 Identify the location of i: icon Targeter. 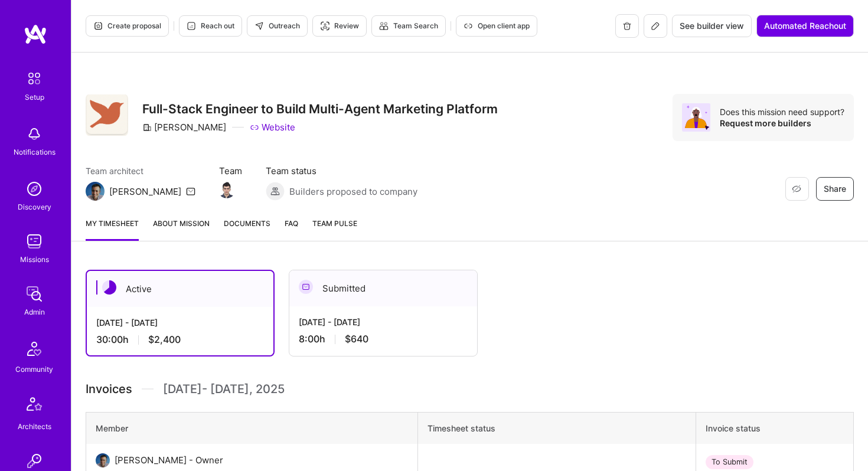
(325, 26).